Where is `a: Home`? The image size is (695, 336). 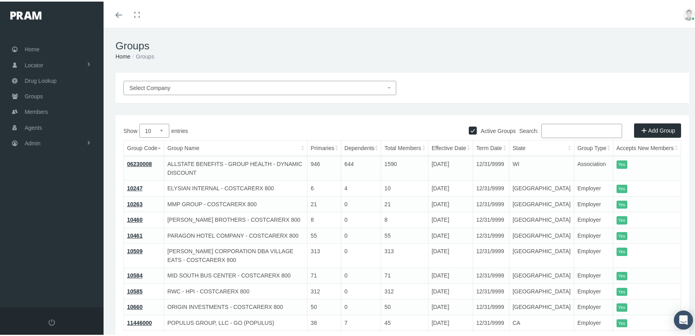
a: Home is located at coordinates (123, 55).